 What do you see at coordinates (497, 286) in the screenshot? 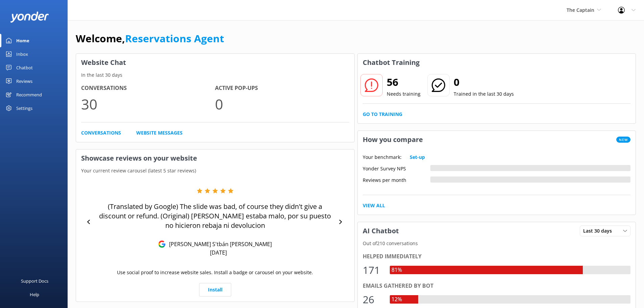
I see `div: Emails gathered by bot` at bounding box center [497, 286].